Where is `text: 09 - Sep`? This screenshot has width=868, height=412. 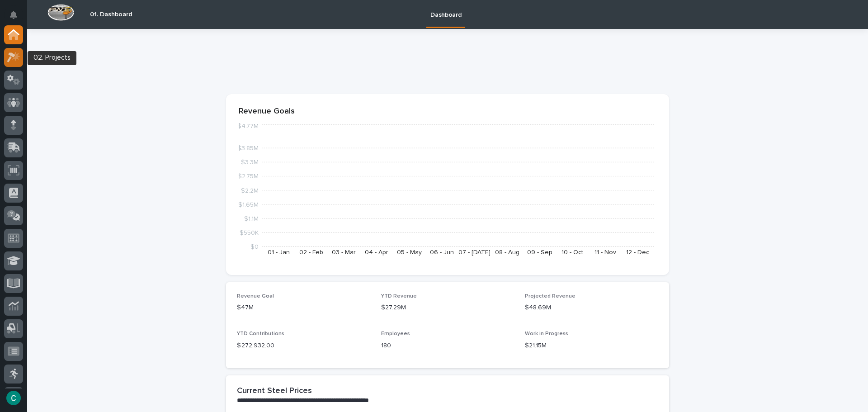 text: 09 - Sep is located at coordinates (540, 253).